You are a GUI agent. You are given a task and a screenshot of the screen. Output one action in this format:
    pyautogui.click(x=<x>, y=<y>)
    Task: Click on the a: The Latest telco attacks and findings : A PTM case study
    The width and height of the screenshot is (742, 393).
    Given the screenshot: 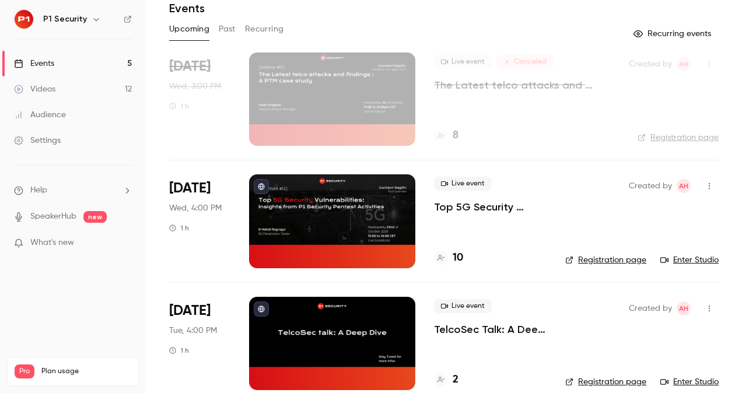 What is the action you would take?
    pyautogui.click(x=522, y=85)
    